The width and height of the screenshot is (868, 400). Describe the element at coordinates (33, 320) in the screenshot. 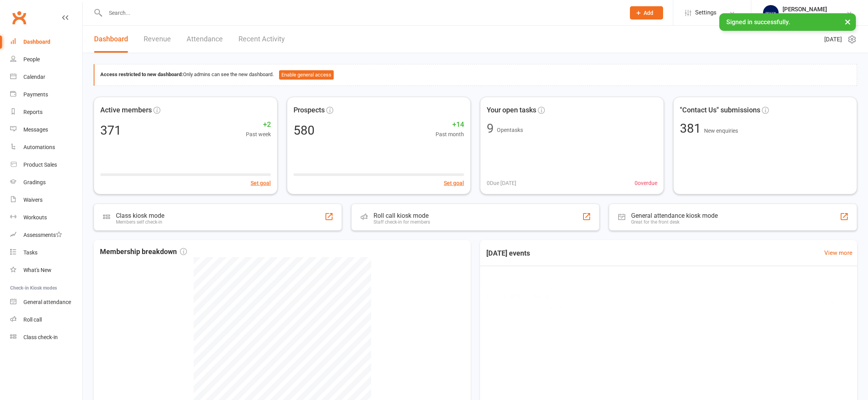

I see `div: Roll call` at that location.